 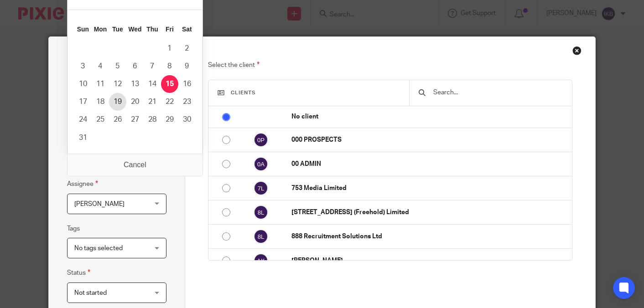 I want to click on button: 6, so click(x=135, y=66).